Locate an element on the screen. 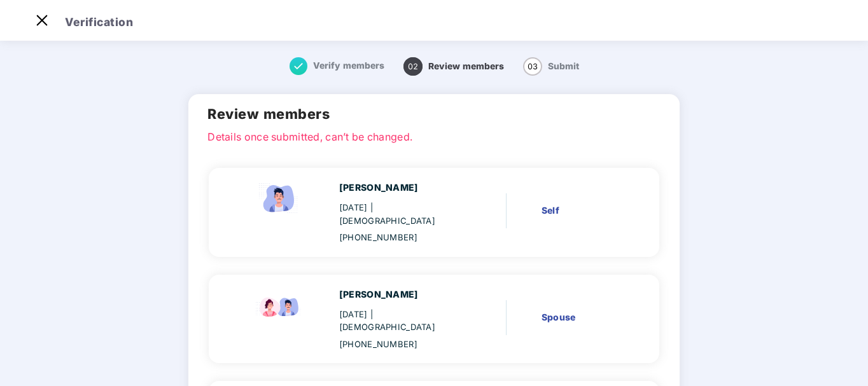 This screenshot has width=868, height=386. span: 02 is located at coordinates (413, 66).